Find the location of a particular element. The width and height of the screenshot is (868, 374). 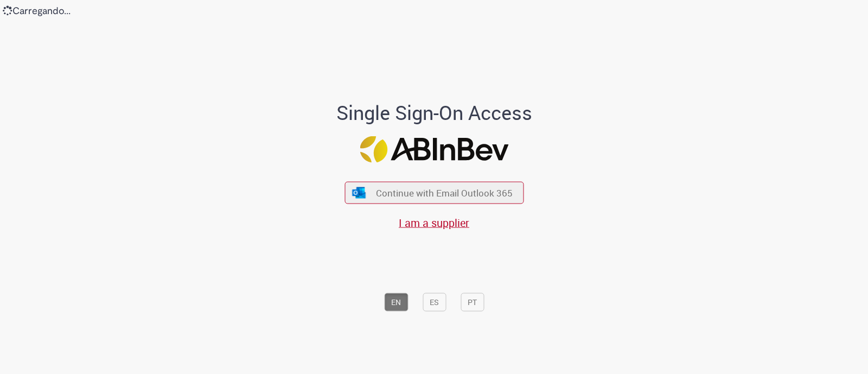

h1: Single Sign-On Access is located at coordinates (434, 113).